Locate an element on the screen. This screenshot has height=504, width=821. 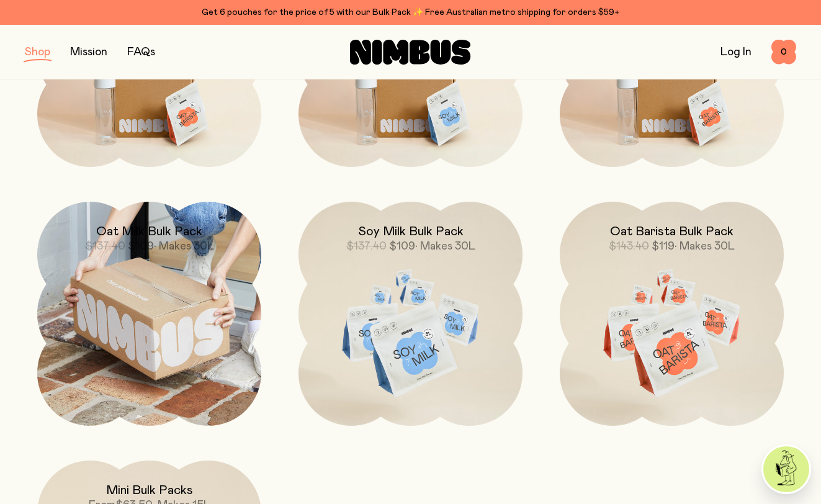
a: Mission is located at coordinates (89, 52).